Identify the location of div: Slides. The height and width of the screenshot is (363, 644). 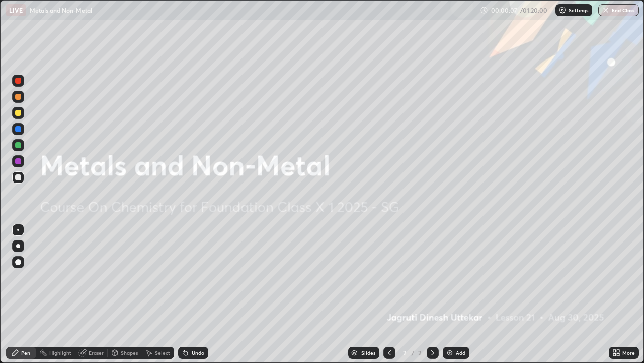
(368, 353).